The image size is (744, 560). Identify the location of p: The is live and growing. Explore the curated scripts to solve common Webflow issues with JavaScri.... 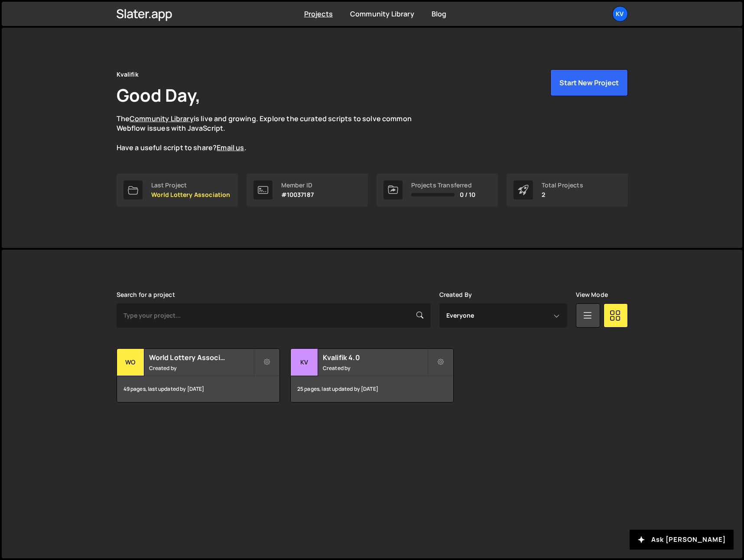
(272, 133).